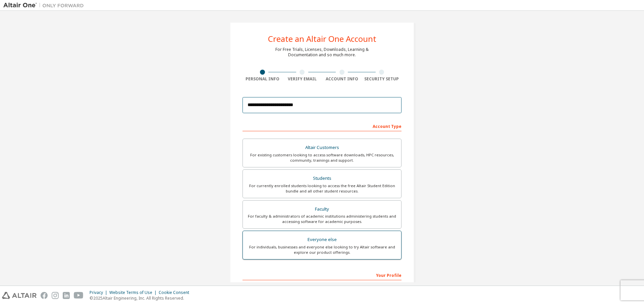  I want to click on img: altair_logo.svg, so click(19, 295).